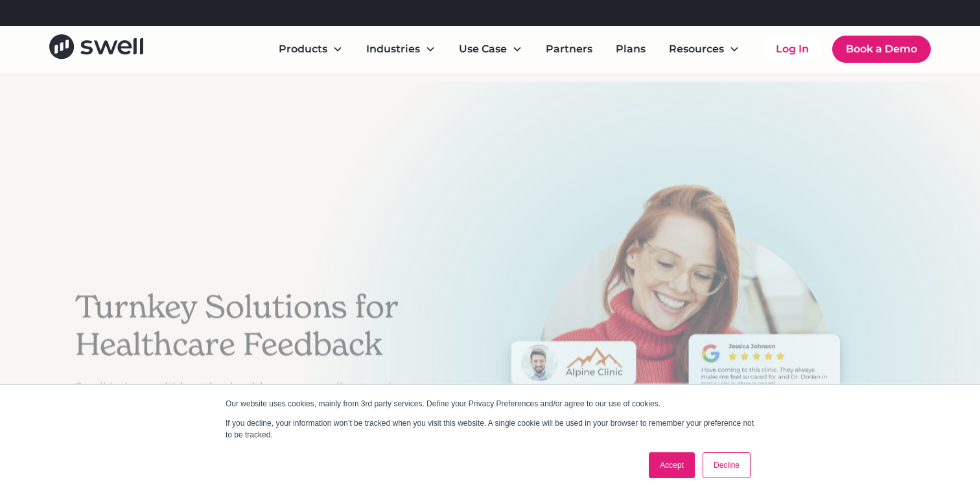  I want to click on a: Partners, so click(569, 49).